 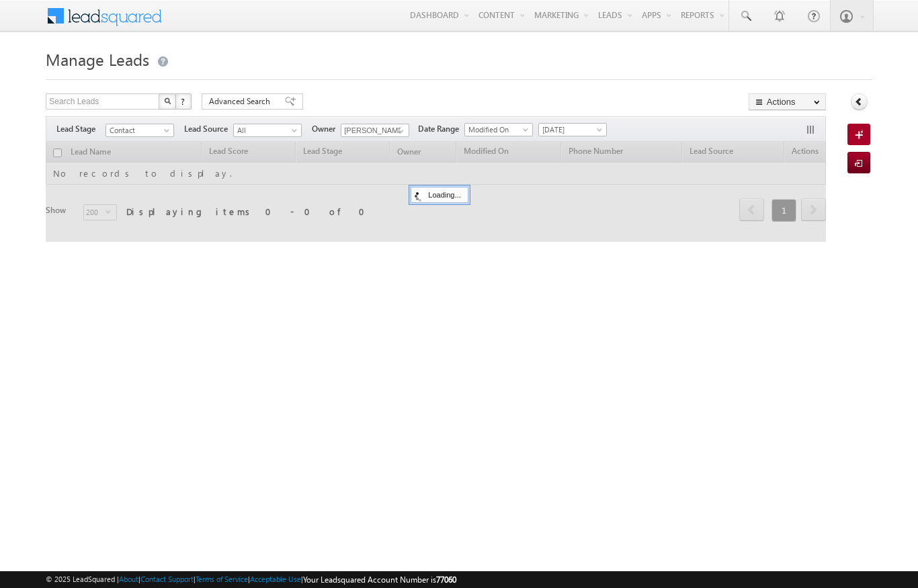 What do you see at coordinates (268, 130) in the screenshot?
I see `a: All` at bounding box center [268, 130].